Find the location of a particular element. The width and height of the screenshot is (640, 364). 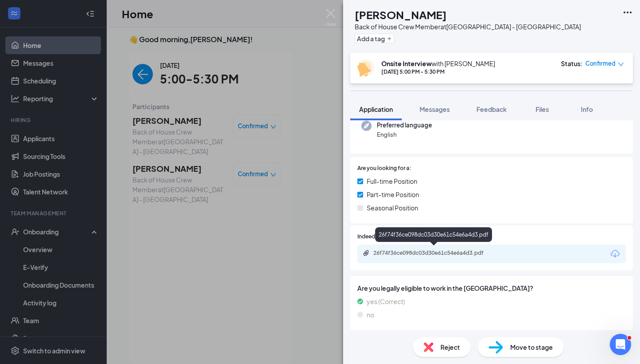

span: English is located at coordinates (405, 135).